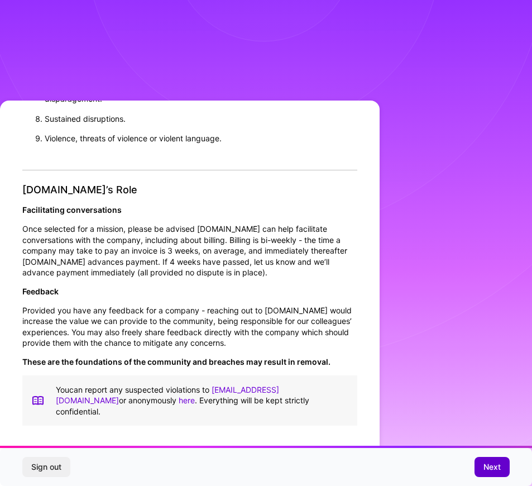 This screenshot has height=486, width=532. What do you see at coordinates (38, 400) in the screenshot?
I see `img: book icon` at bounding box center [38, 400].